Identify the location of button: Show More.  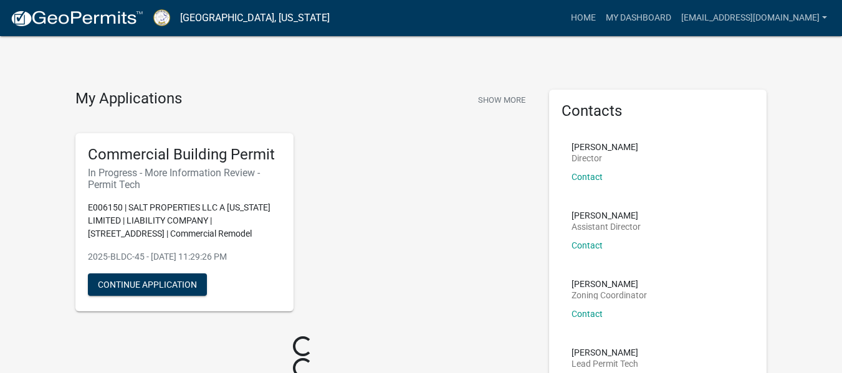
(502, 100).